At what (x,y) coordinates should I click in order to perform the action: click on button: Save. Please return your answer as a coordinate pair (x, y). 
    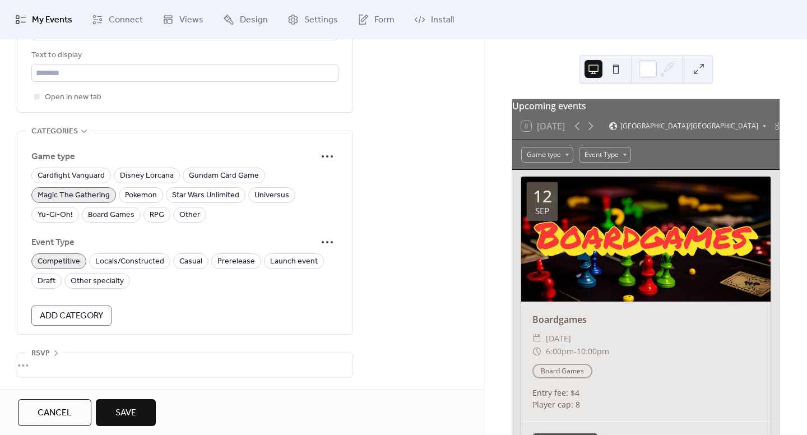
    Looking at the image, I should click on (126, 412).